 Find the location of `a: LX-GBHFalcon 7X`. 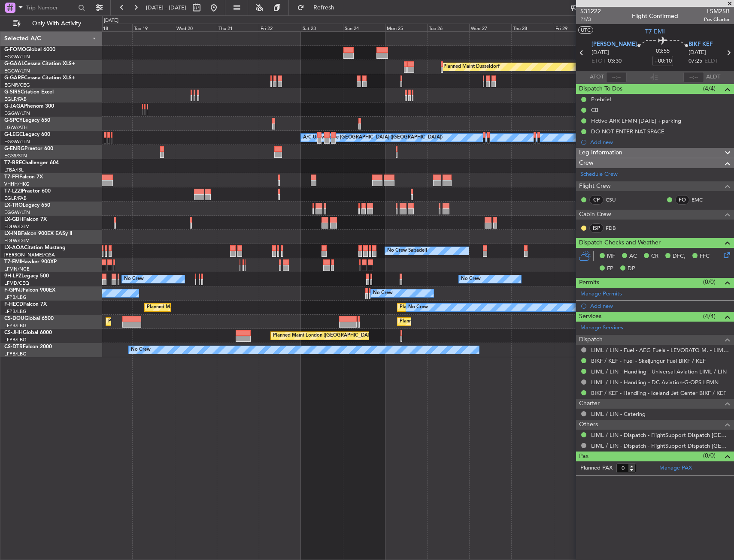

a: LX-GBHFalcon 7X is located at coordinates (25, 220).